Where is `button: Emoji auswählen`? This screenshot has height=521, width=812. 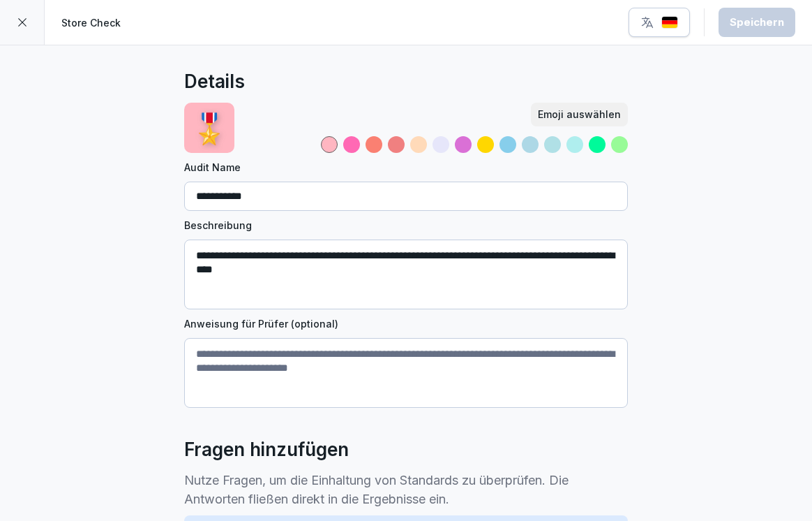 button: Emoji auswählen is located at coordinates (579, 115).